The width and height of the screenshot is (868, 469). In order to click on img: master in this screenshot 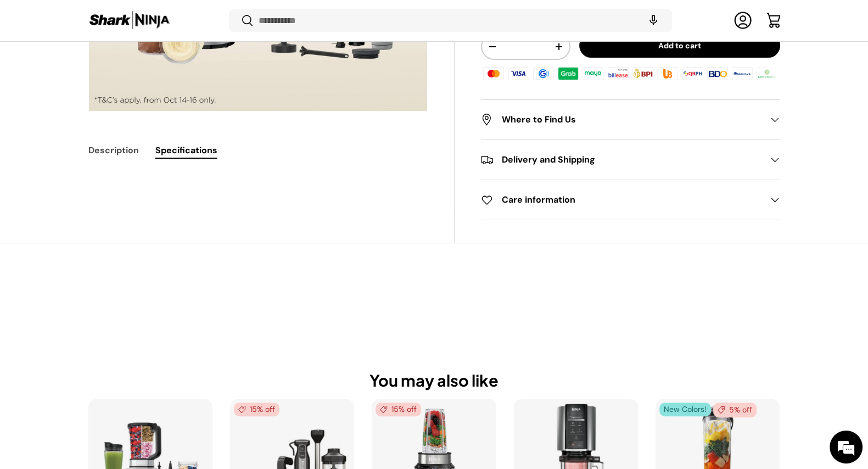, I will do `click(494, 73)`.